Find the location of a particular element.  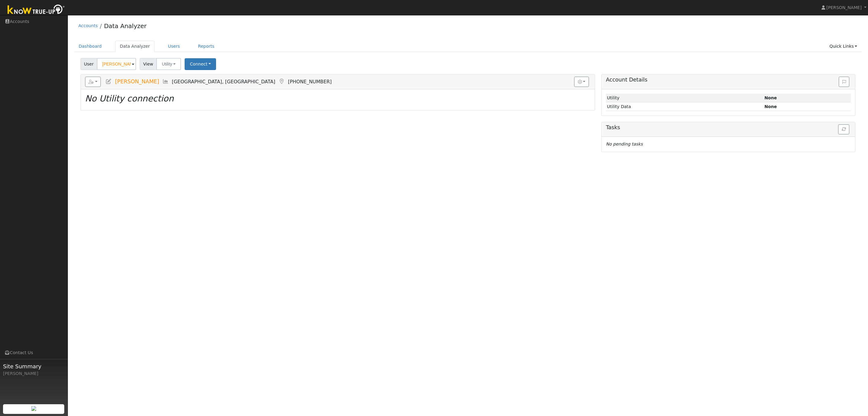

span: User is located at coordinates (89, 64).